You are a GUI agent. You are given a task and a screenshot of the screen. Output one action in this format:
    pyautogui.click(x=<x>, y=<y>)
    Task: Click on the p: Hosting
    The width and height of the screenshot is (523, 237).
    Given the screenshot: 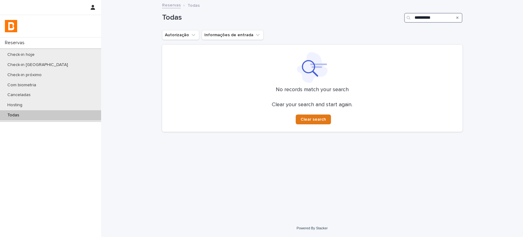 What is the action you would take?
    pyautogui.click(x=15, y=105)
    